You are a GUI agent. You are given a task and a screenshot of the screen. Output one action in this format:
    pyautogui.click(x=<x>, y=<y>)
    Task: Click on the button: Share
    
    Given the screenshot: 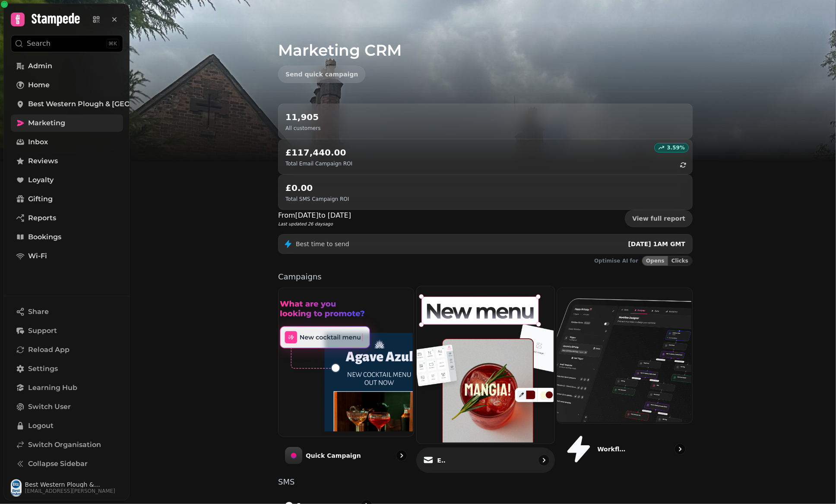 What is the action you would take?
    pyautogui.click(x=67, y=312)
    